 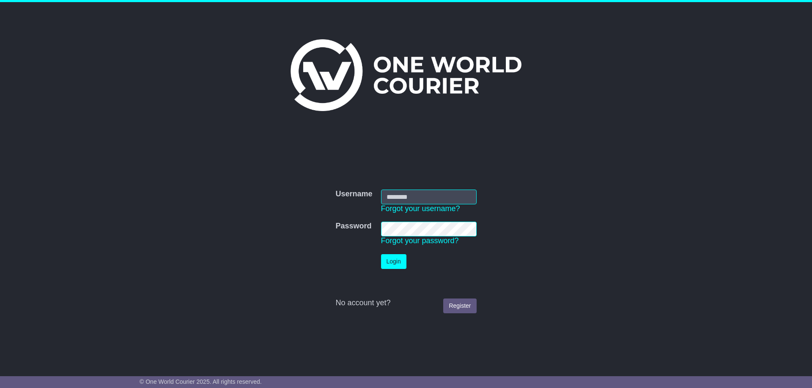 I want to click on button: Login, so click(x=394, y=262).